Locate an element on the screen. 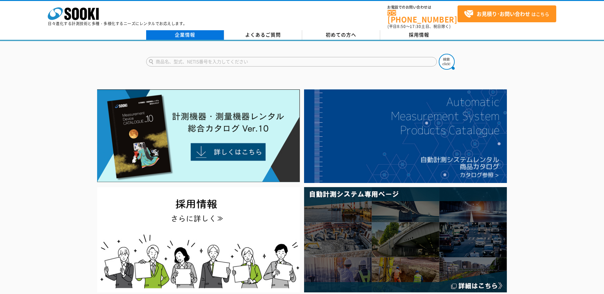 The height and width of the screenshot is (294, 604). img: btn_search.png is located at coordinates (447, 62).